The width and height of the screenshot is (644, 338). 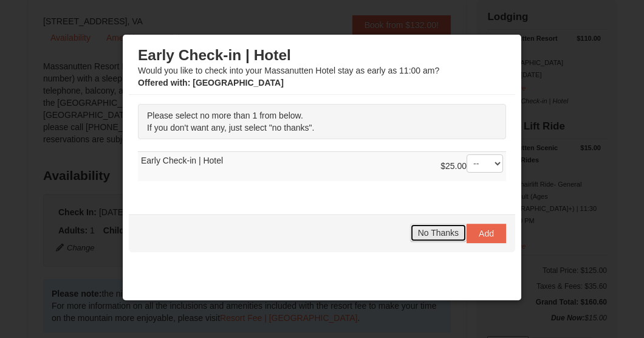 What do you see at coordinates (322, 166) in the screenshot?
I see `td: Early Check-in | Hotel` at bounding box center [322, 166].